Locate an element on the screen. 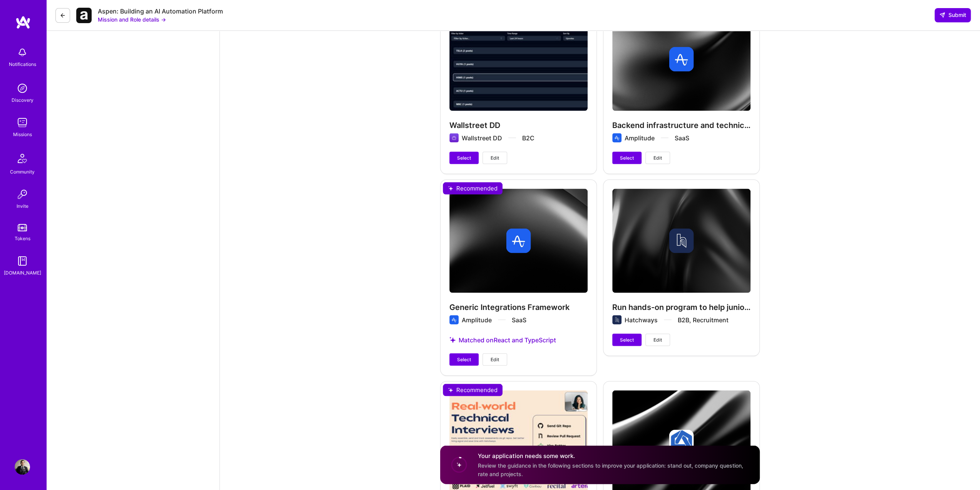 The width and height of the screenshot is (980, 490). div: Notifications is located at coordinates (22, 64).